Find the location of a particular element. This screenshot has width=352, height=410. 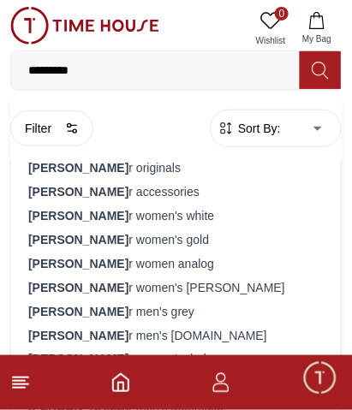

span: Sort By: is located at coordinates (258, 128).